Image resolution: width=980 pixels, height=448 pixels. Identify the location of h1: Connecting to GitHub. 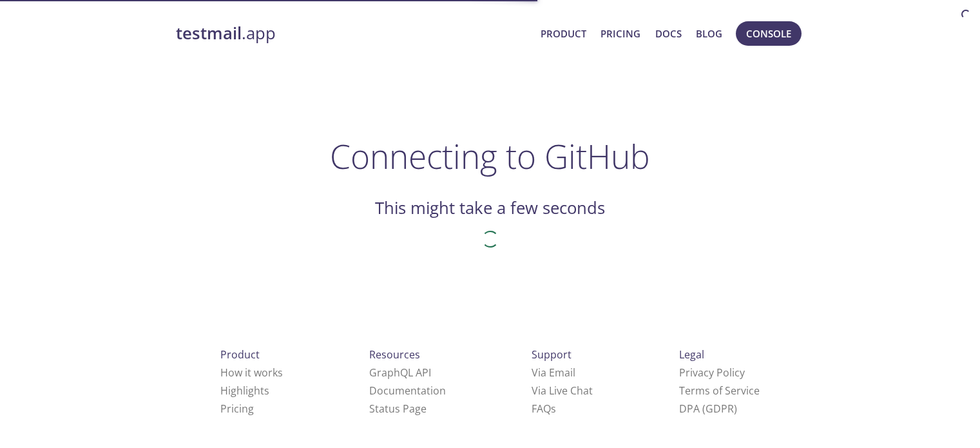
(490, 156).